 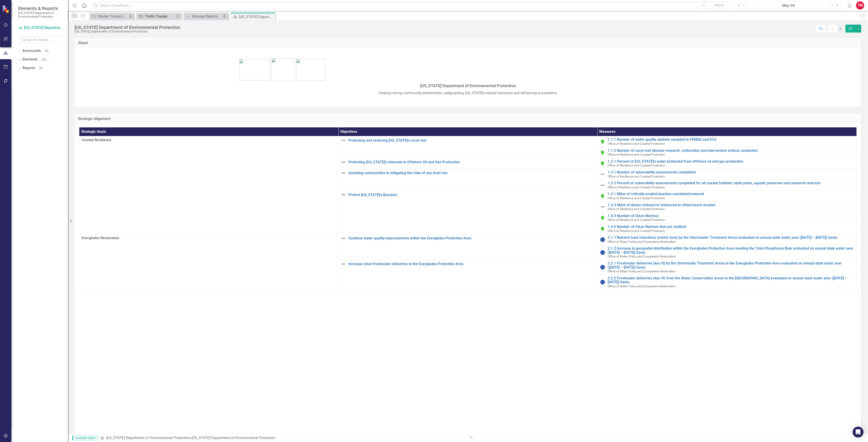 I want to click on a: 1.4.6 Number of Clean Marinas that are resilient, so click(x=731, y=227).